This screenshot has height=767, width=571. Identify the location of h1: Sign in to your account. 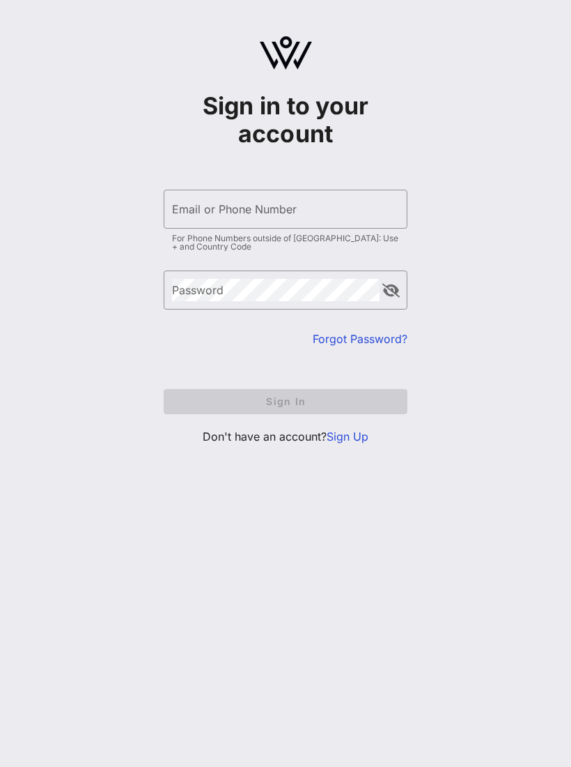
(286, 120).